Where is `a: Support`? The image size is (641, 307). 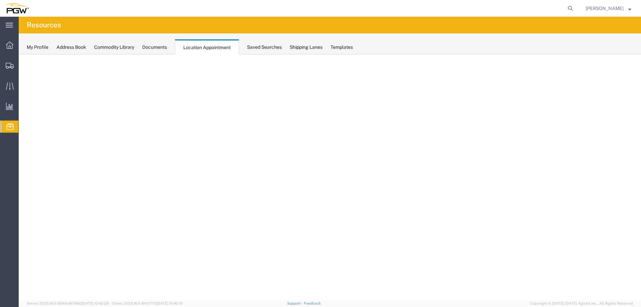 a: Support is located at coordinates (295, 303).